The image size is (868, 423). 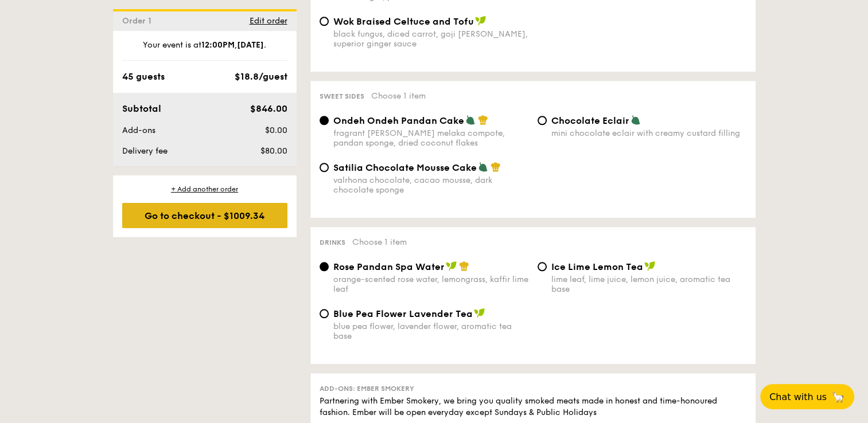 I want to click on span: Subtotal, so click(x=142, y=108).